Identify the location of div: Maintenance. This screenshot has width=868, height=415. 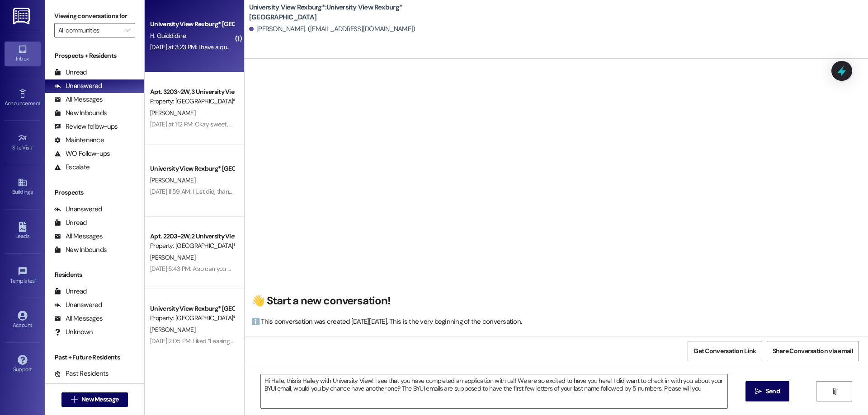
(79, 140).